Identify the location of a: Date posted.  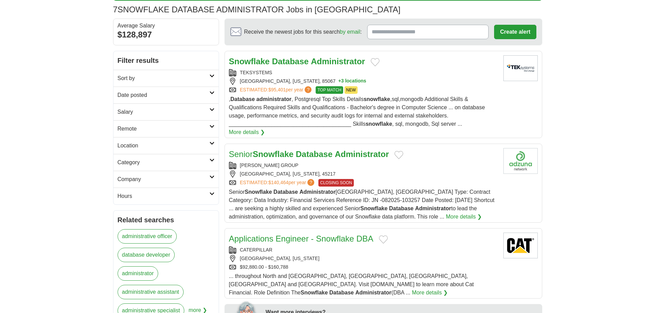
(166, 95).